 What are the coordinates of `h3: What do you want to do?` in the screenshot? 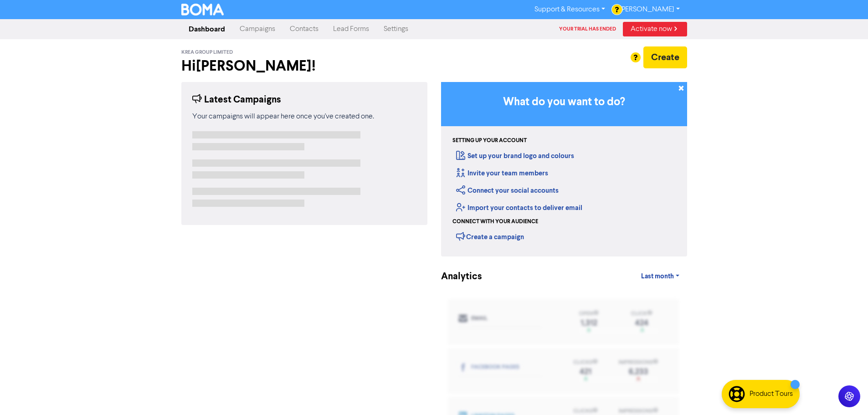 It's located at (565, 102).